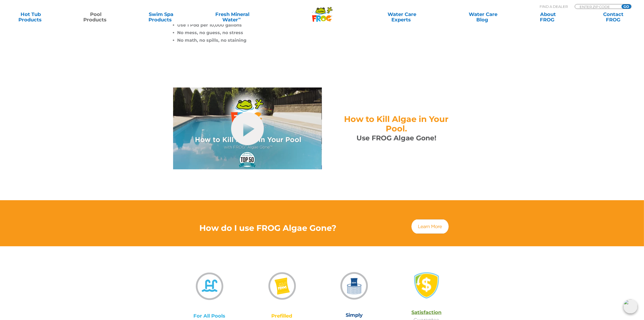  What do you see at coordinates (241, 25) in the screenshot?
I see `li: Use 1 Pod per 10,000 gallons` at bounding box center [241, 25].